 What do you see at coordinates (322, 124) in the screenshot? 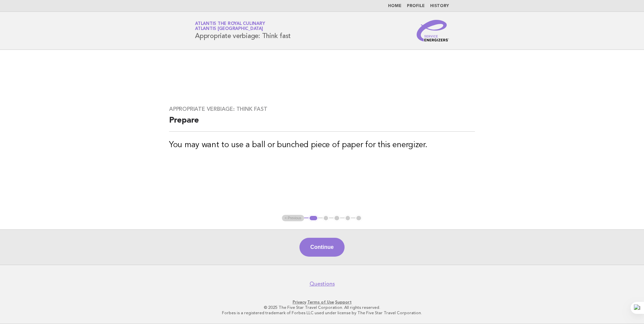
I see `h2: Prepare` at bounding box center [322, 124].